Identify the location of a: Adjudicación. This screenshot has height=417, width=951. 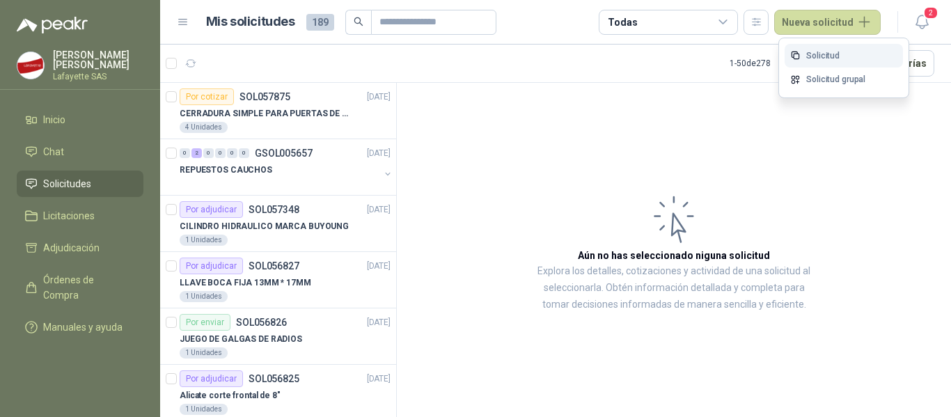
(80, 248).